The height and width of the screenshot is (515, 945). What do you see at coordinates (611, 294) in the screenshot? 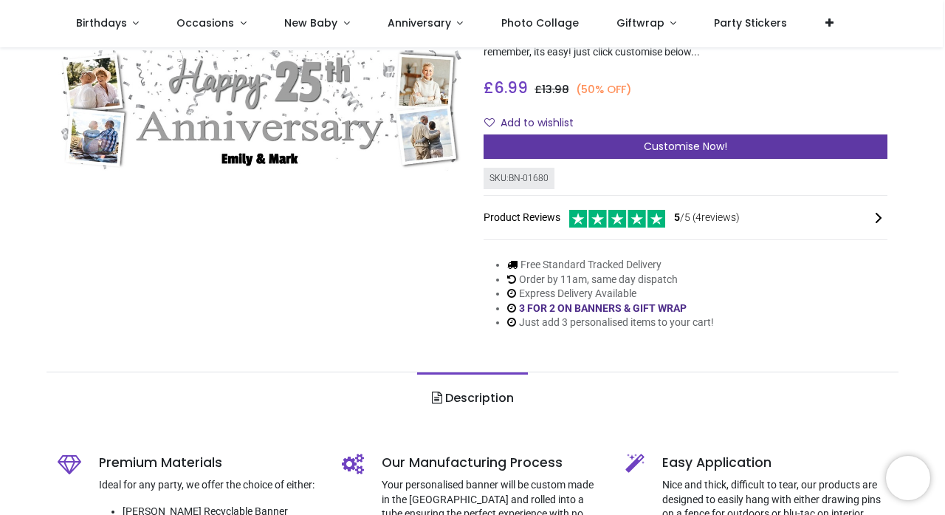
I see `li: Express Delivery Available` at bounding box center [611, 294].